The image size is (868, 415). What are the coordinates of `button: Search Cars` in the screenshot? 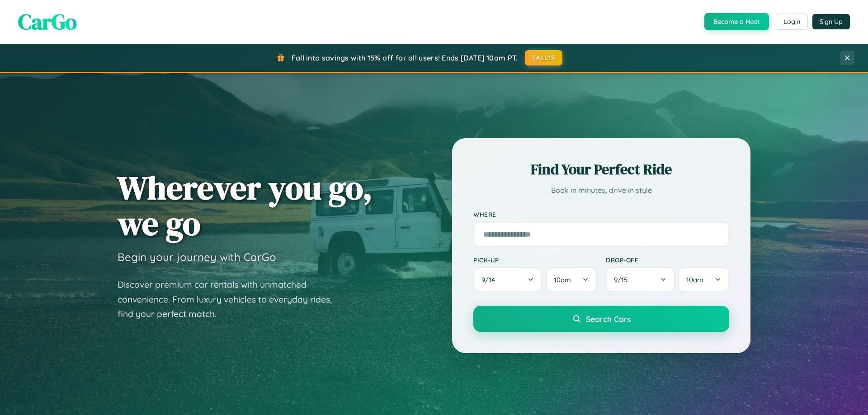 It's located at (601, 319).